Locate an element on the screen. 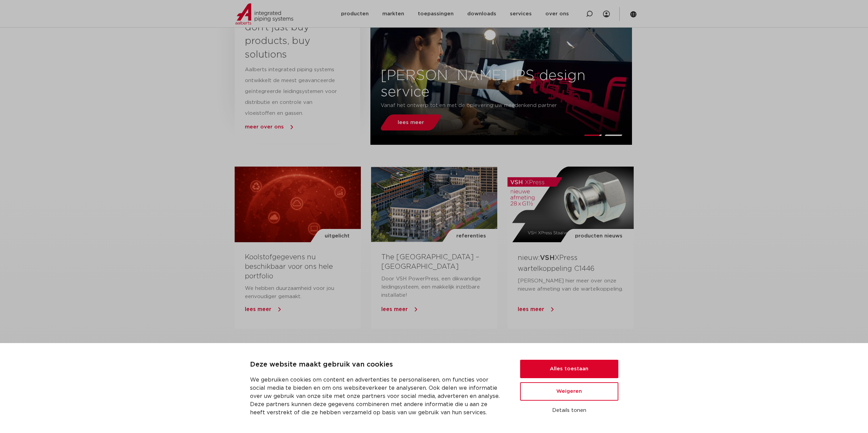  p: Deze website maakt gebruik van cookies is located at coordinates (377, 365).